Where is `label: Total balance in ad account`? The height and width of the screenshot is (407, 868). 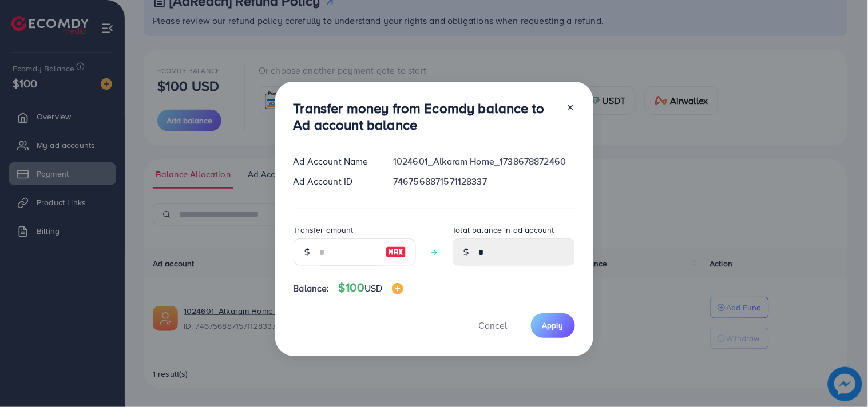
label: Total balance in ad account is located at coordinates (503, 230).